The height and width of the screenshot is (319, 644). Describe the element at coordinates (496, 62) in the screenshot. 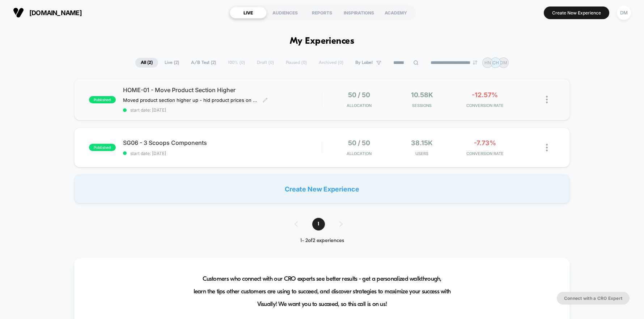

I see `p: CH` at that location.